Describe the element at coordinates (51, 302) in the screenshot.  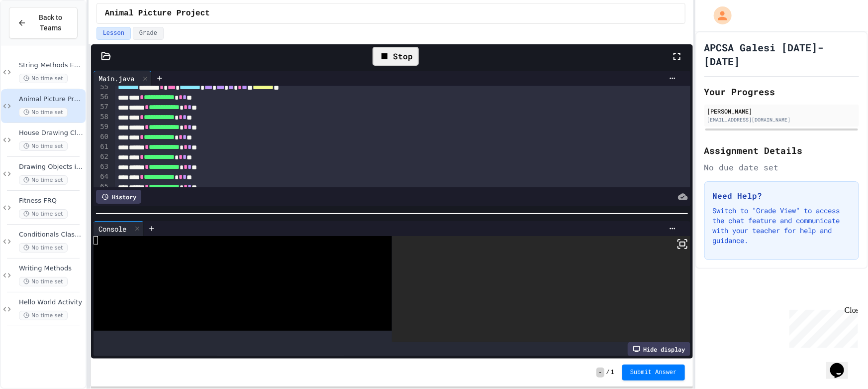
I see `span: Hello World Activity` at that location.